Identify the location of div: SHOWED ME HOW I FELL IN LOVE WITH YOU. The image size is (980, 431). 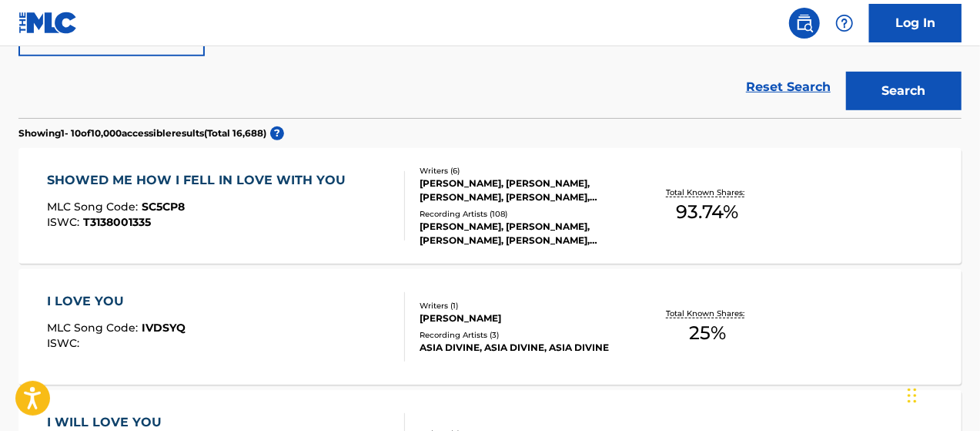
(200, 180).